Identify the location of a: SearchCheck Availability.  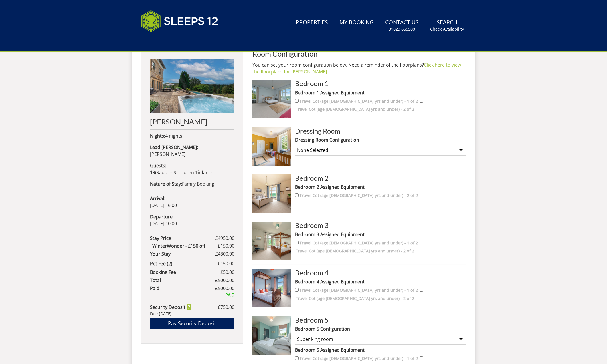
(447, 26).